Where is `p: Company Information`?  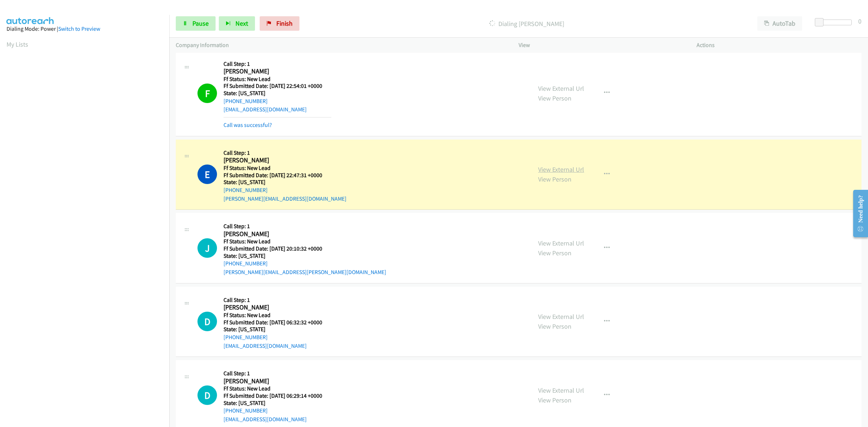 p: Company Information is located at coordinates (341, 45).